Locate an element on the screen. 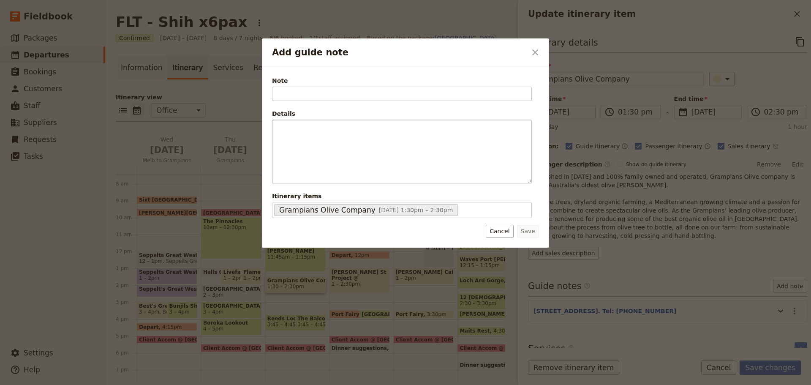 This screenshot has height=385, width=811. button: Close dialog is located at coordinates (535, 52).